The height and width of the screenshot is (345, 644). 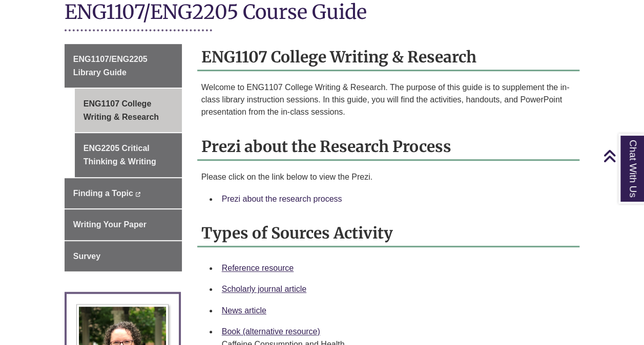 I want to click on span: Finding a Topic, so click(x=103, y=193).